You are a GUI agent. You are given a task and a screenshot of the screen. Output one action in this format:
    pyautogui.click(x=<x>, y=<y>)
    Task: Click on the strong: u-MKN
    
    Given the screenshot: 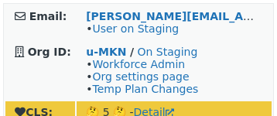 What is the action you would take?
    pyautogui.click(x=106, y=52)
    